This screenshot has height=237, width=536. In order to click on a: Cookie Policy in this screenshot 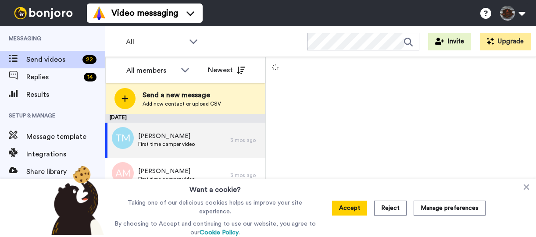, I will do `click(219, 233)`.